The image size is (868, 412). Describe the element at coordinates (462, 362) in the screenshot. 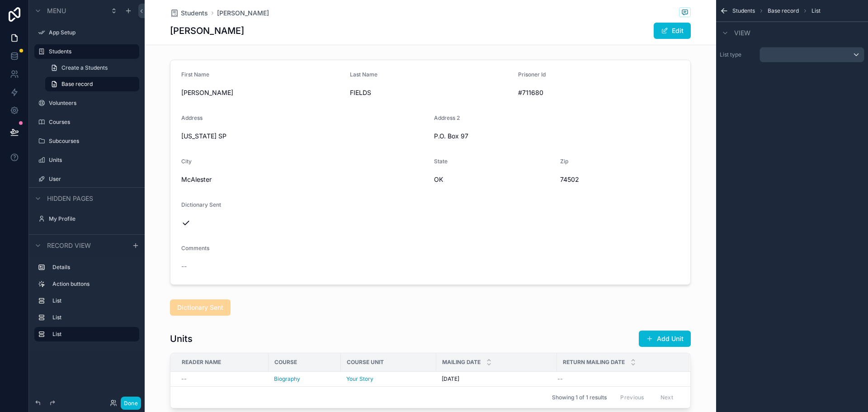

I see `span: Mailing Date` at that location.